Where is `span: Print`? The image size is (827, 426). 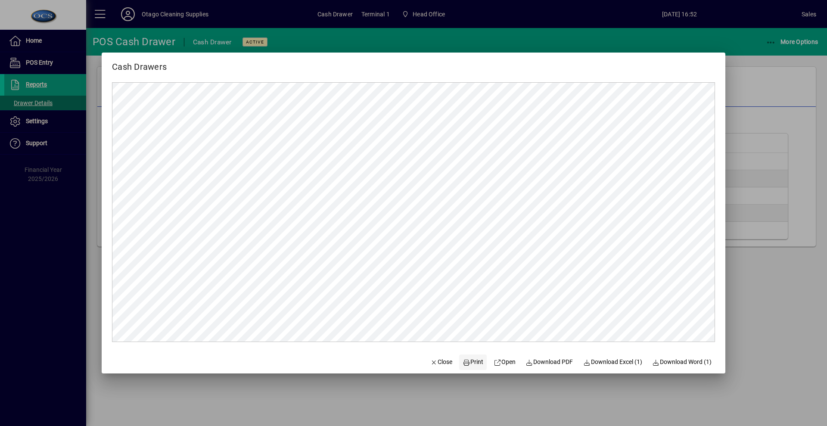 span: Print is located at coordinates (473, 362).